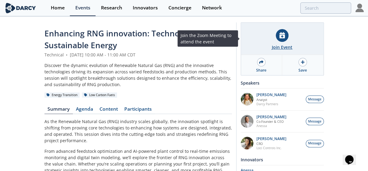 Image resolution: width=368 pixels, height=171 pixels. What do you see at coordinates (272, 100) in the screenshot?
I see `p: Analyst` at bounding box center [272, 100].